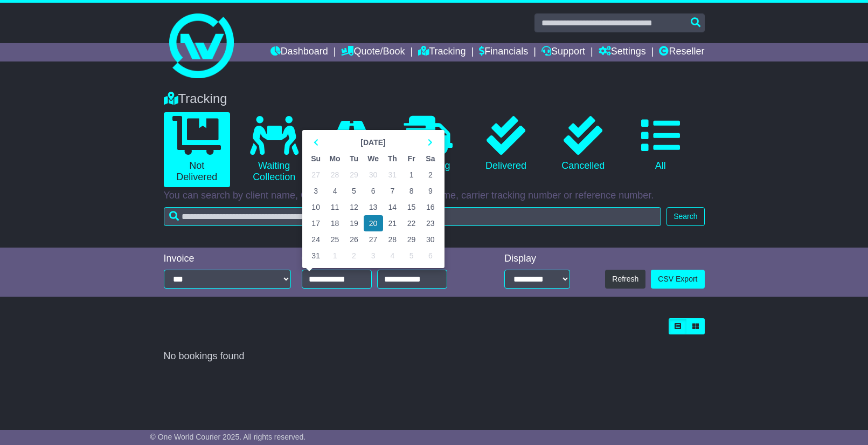  I want to click on th: Mo, so click(335, 158).